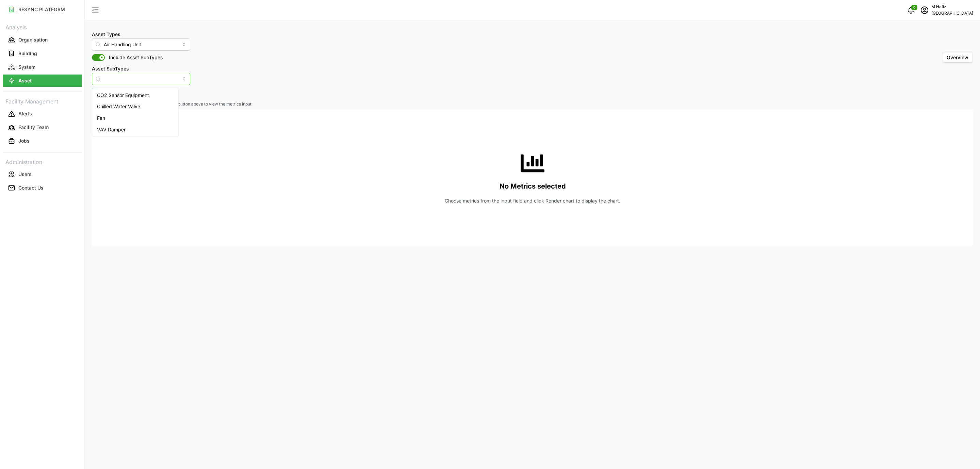 This screenshot has height=469, width=980. I want to click on p: Asset, so click(25, 81).